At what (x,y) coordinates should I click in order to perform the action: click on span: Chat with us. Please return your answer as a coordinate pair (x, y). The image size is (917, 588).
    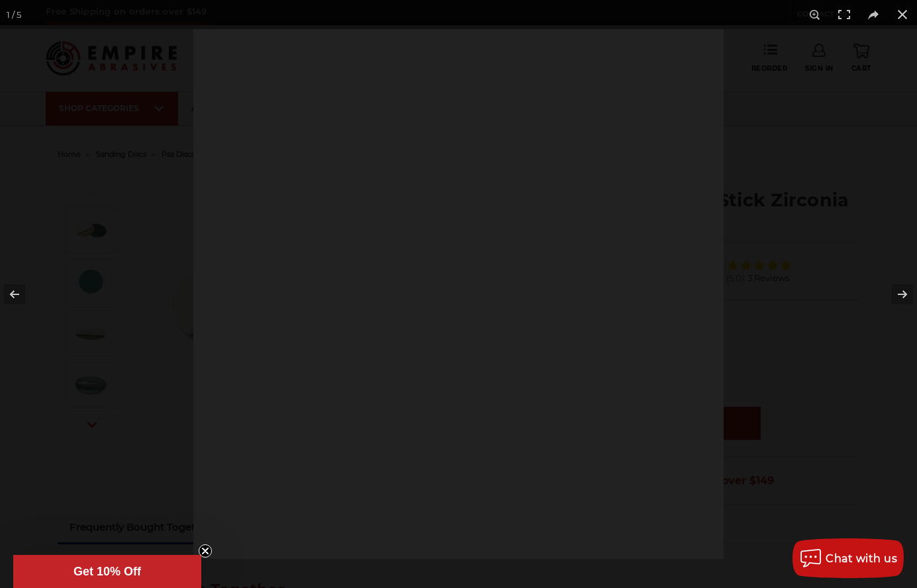
    Looking at the image, I should click on (861, 558).